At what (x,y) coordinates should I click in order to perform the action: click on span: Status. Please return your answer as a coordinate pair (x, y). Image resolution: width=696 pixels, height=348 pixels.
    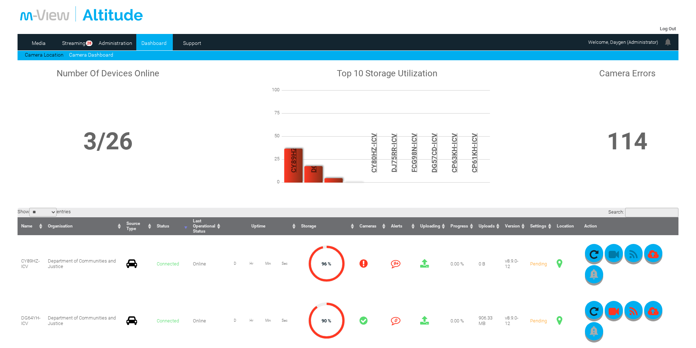
    Looking at the image, I should click on (163, 226).